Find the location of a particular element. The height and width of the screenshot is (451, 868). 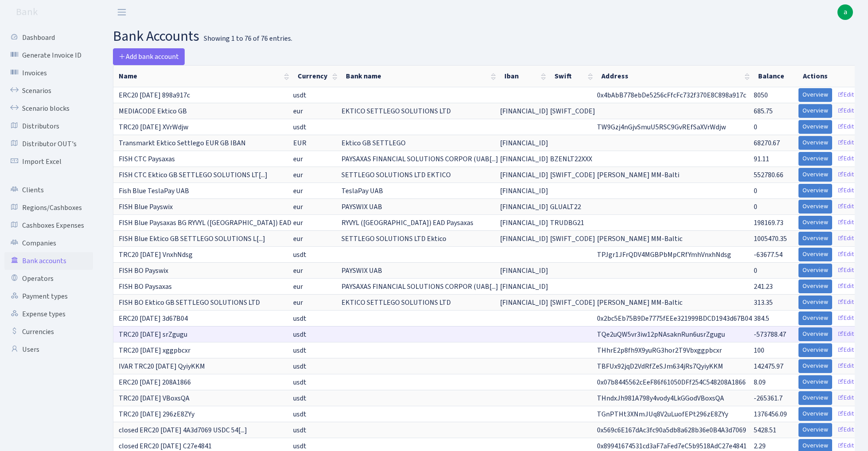

a: Distributor OUT's is located at coordinates (49, 144).